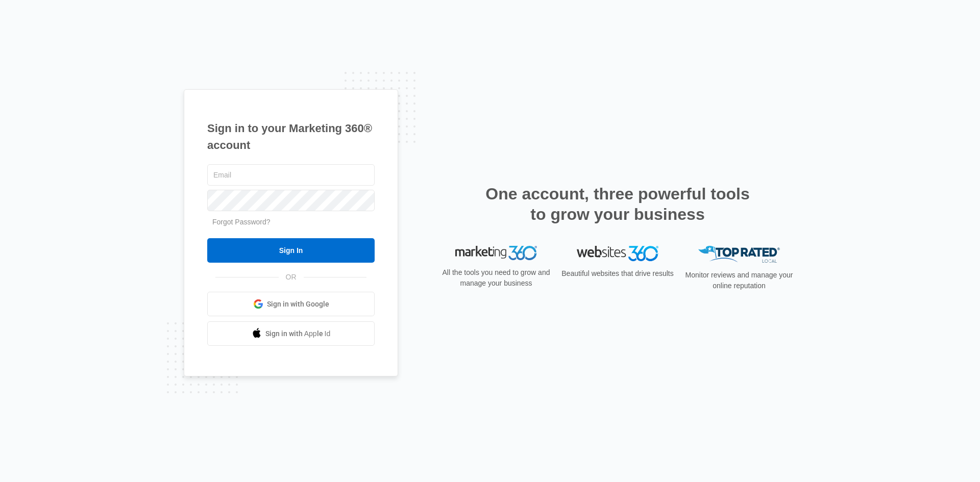  I want to click on h1: Sign in to your Marketing 360® account, so click(291, 136).